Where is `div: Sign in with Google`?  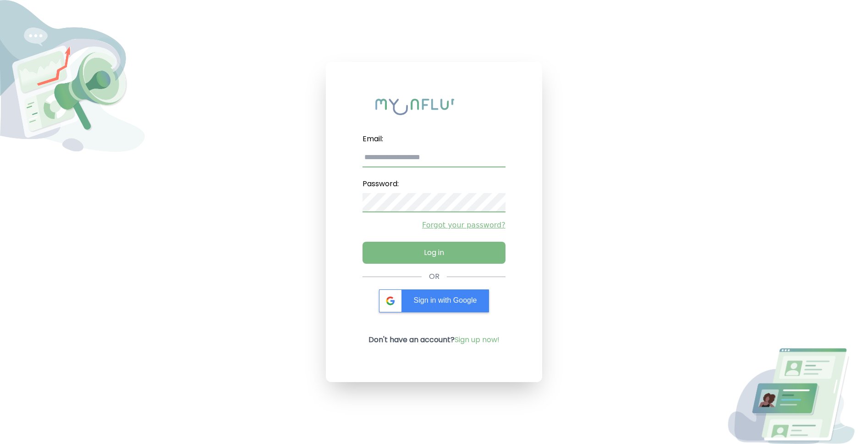 div: Sign in with Google is located at coordinates (434, 301).